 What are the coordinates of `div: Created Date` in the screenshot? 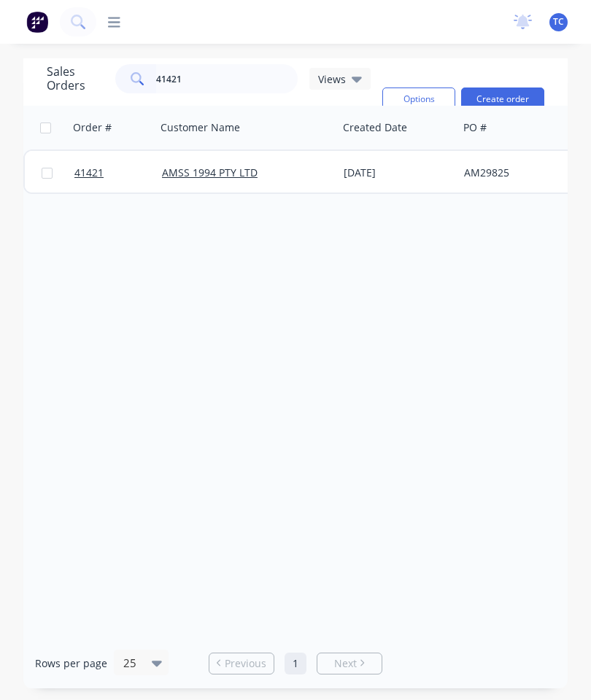 It's located at (375, 128).